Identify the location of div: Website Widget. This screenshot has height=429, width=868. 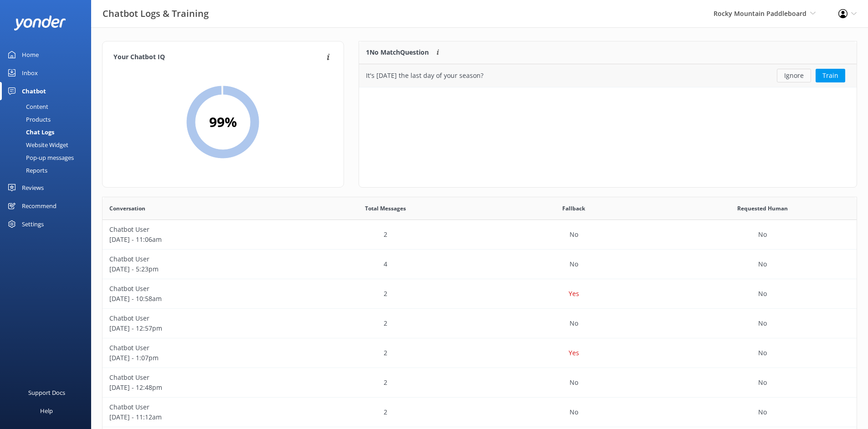
(37, 145).